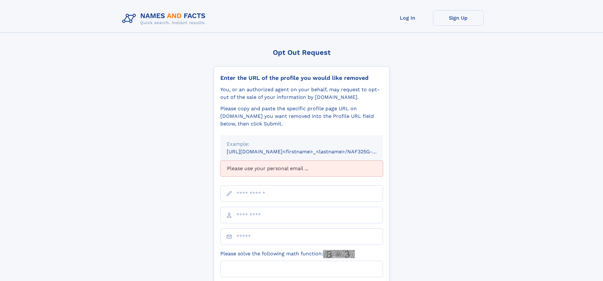  I want to click on label: Please solve the following math function:, so click(287, 254).